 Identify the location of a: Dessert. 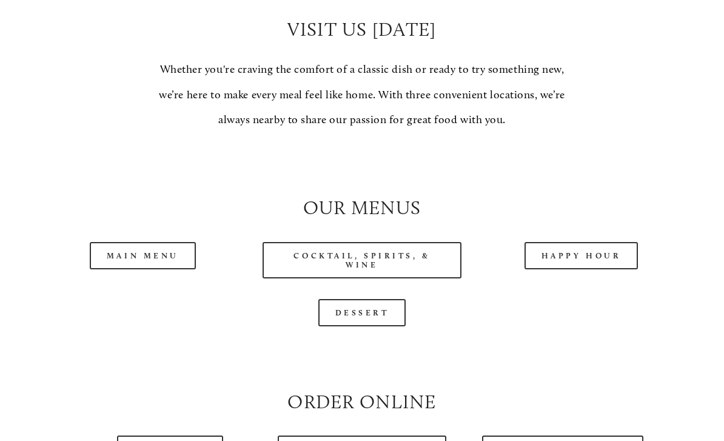
(362, 312).